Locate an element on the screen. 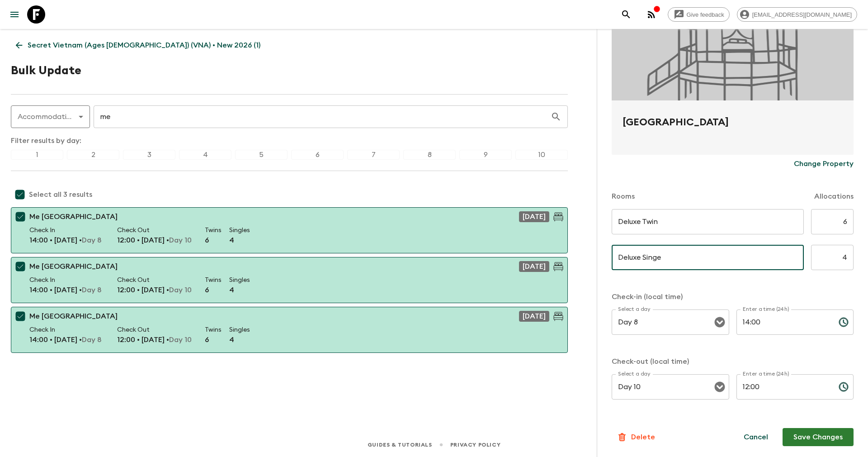 The width and height of the screenshot is (868, 457). div: 4 is located at coordinates (205, 155).